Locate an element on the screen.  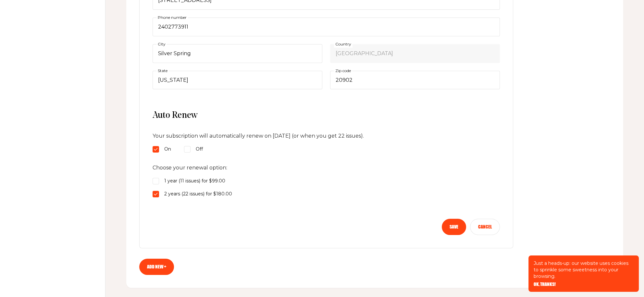
input: Off is located at coordinates (187, 149).